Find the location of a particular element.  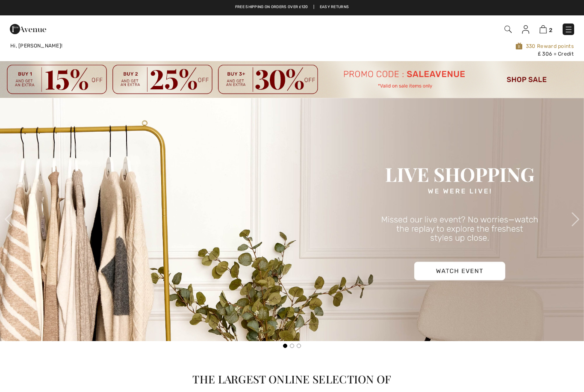

img: 1ère Avenue is located at coordinates (28, 29).